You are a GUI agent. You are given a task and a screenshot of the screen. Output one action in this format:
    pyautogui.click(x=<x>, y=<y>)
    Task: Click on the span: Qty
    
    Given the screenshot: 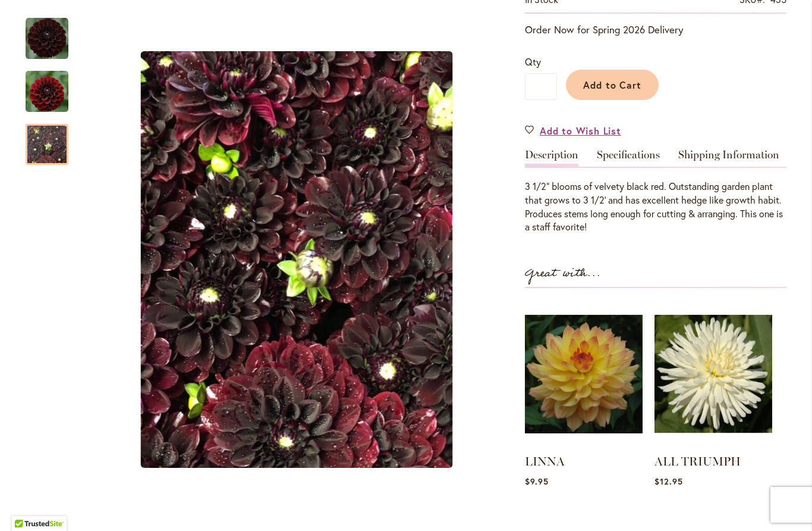 What is the action you would take?
    pyautogui.click(x=533, y=62)
    